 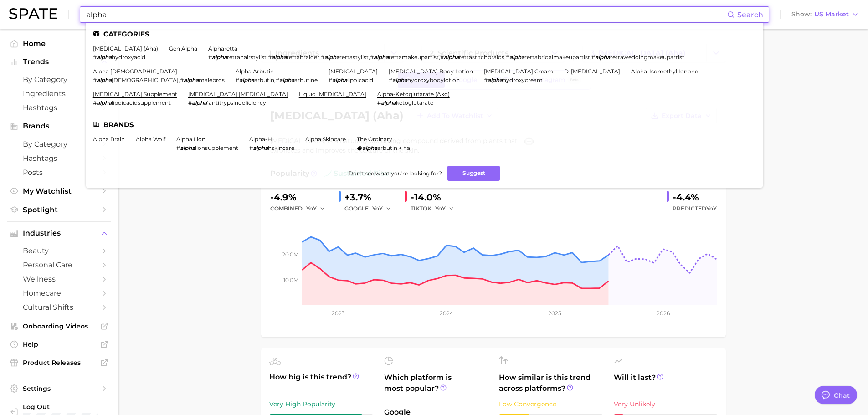 I want to click on span: Help, so click(x=59, y=344).